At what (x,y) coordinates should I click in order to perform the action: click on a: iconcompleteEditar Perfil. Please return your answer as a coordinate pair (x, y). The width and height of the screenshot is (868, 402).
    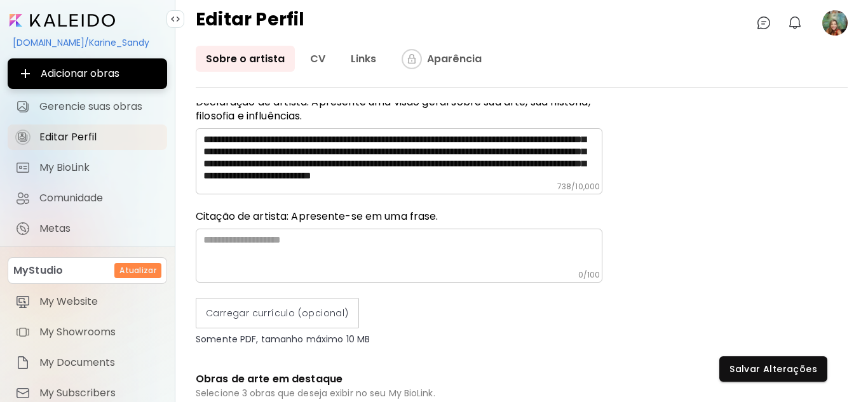
    Looking at the image, I should click on (87, 137).